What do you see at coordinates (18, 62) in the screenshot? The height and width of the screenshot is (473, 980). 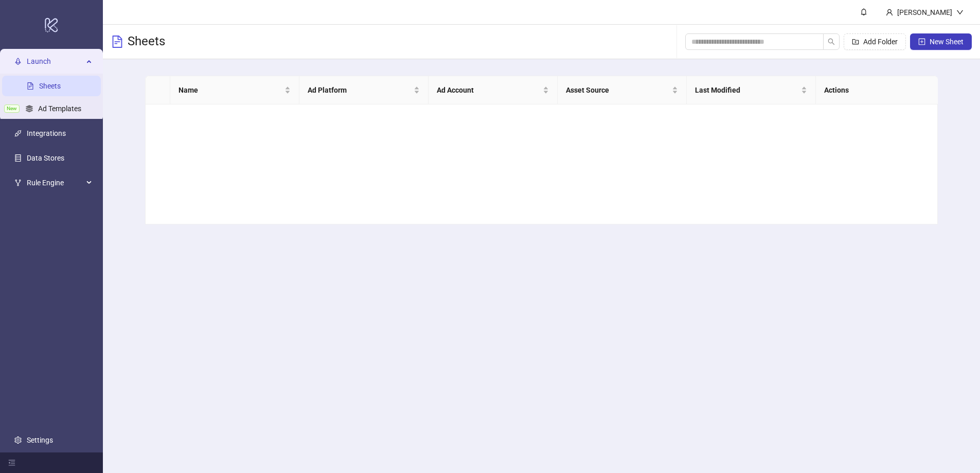 I see `span: rocket` at bounding box center [18, 62].